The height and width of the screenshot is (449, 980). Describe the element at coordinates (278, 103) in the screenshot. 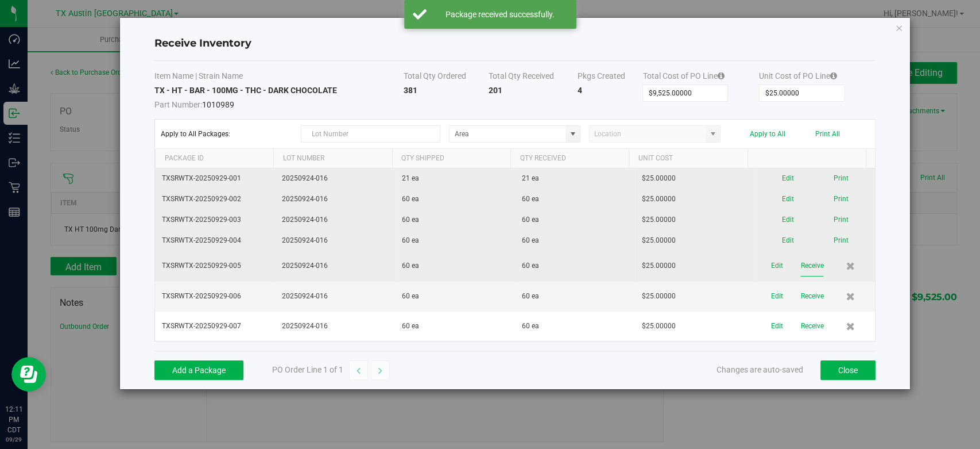

I see `span: 1010989` at that location.